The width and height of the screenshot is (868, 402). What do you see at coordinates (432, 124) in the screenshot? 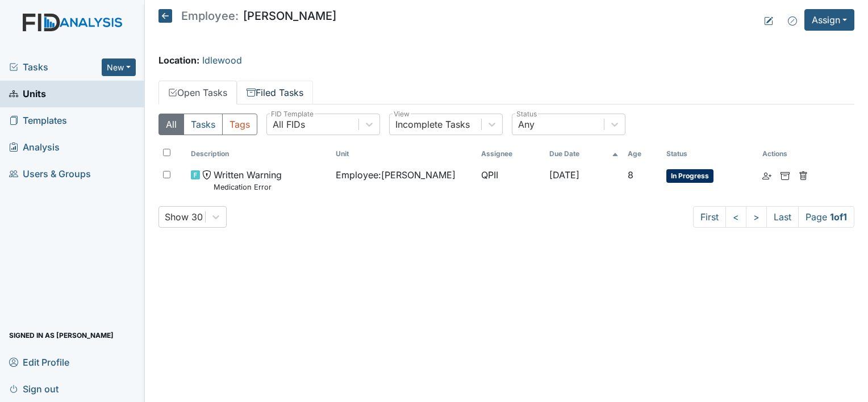
I see `div: Incomplete Tasks` at bounding box center [432, 124].